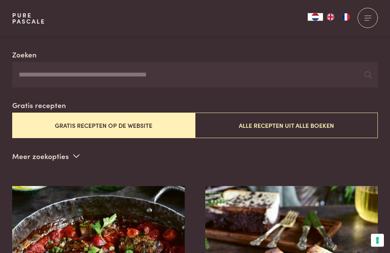 This screenshot has width=390, height=253. What do you see at coordinates (338, 17) in the screenshot?
I see `ul: Language list` at bounding box center [338, 17].